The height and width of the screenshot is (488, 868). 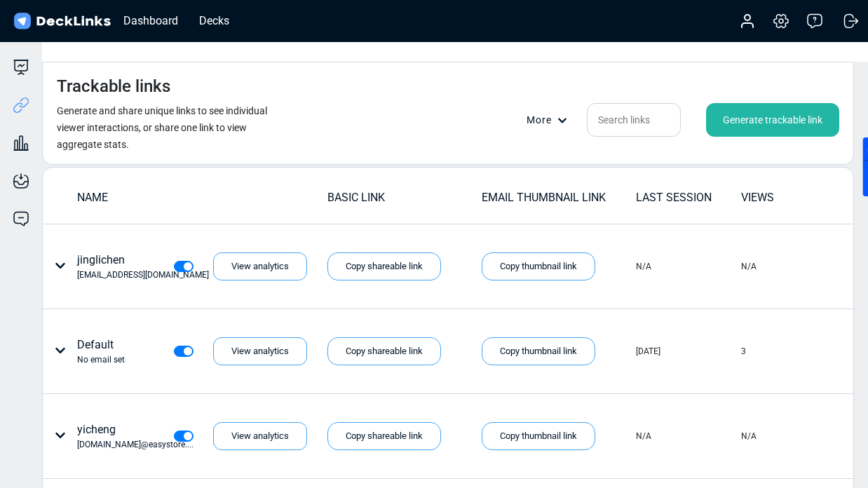 What do you see at coordinates (793, 198) in the screenshot?
I see `div: VIEWS` at bounding box center [793, 198].